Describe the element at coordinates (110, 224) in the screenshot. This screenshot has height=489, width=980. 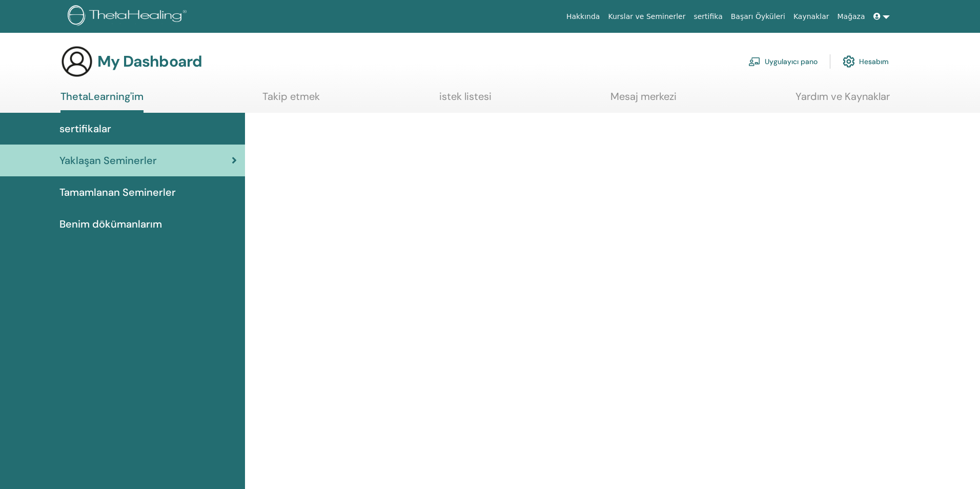
I see `span: Benim dökümanlarım` at that location.